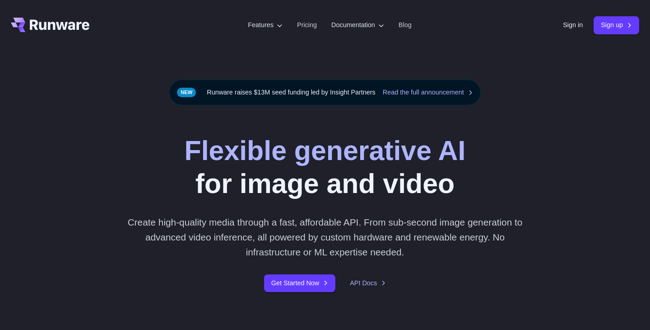 Image resolution: width=650 pixels, height=330 pixels. I want to click on a: Get Started Now, so click(300, 283).